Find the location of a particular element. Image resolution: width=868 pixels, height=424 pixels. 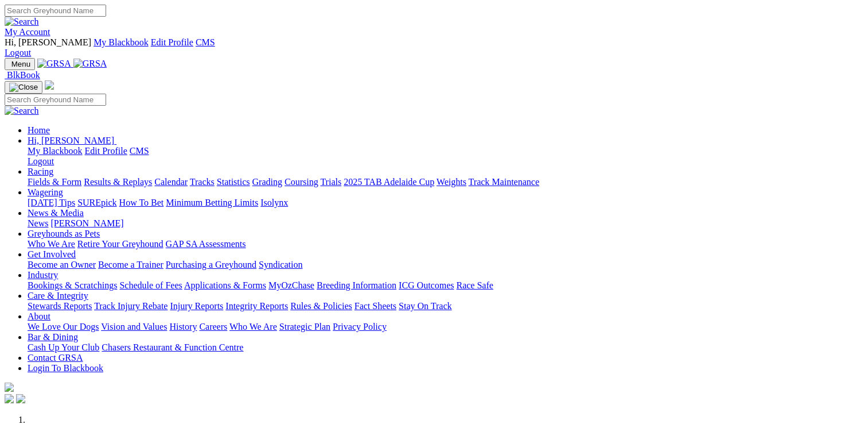

a: Become an Owner is located at coordinates (61, 264).